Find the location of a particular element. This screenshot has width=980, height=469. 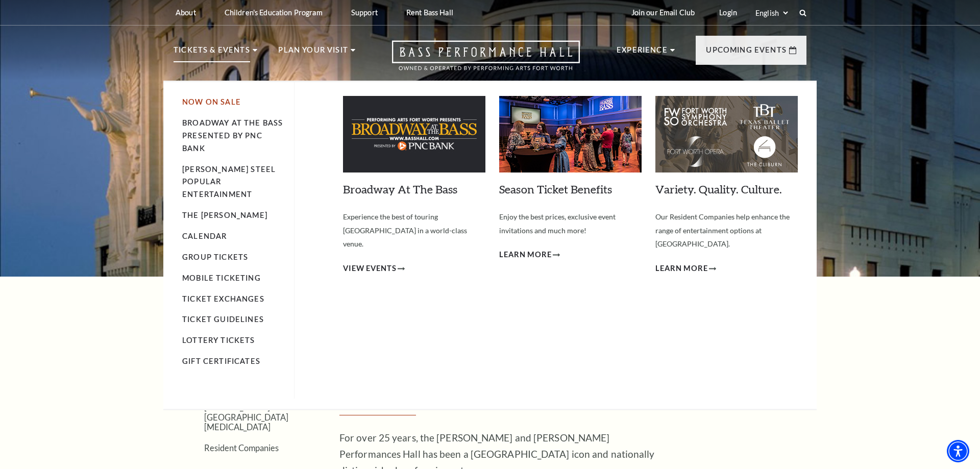

a: Learn More Variety. Quality. Culture. is located at coordinates (686, 269).